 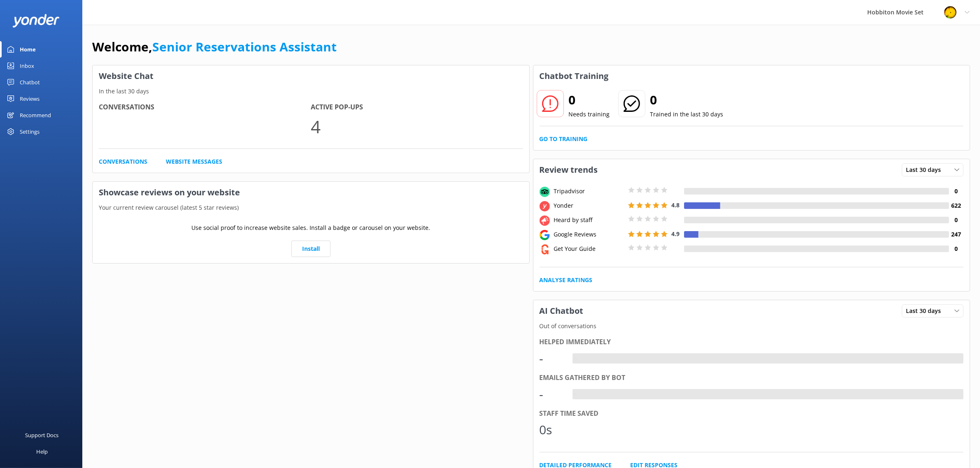 What do you see at coordinates (956, 235) in the screenshot?
I see `h4: 247` at bounding box center [956, 235].